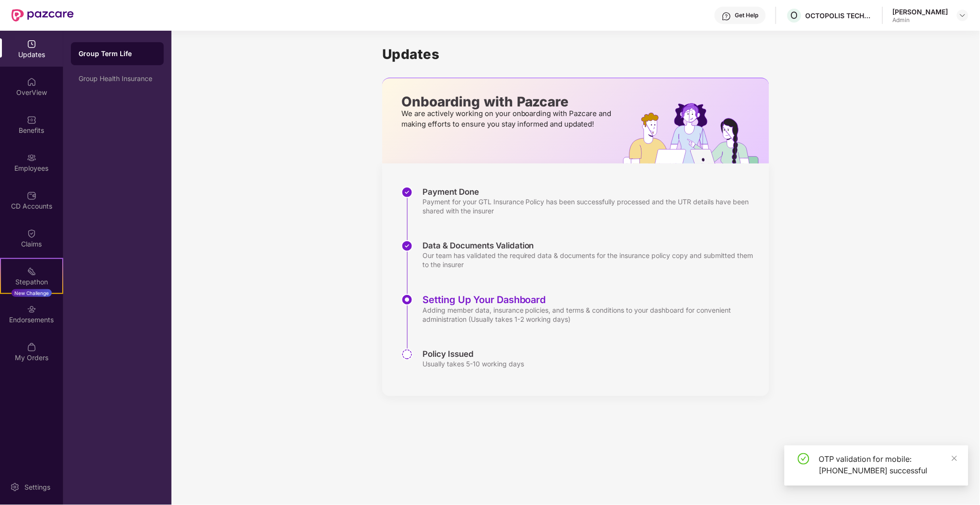 The height and width of the screenshot is (505, 980). Describe the element at coordinates (31, 44) in the screenshot. I see `img: svg+xml;base64,PHN2ZyBpZD0iVXBkYXRlZCIgeG1sbnM9Imh0dHA6Ly93d3cudzMub3JnLzIwMDAvc3ZnIiB3aWR0aD0iMj...` at that location.